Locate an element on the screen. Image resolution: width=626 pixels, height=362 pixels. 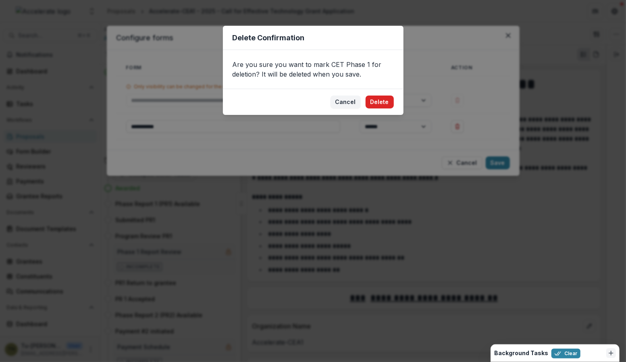
button: Dismiss is located at coordinates (611, 353).